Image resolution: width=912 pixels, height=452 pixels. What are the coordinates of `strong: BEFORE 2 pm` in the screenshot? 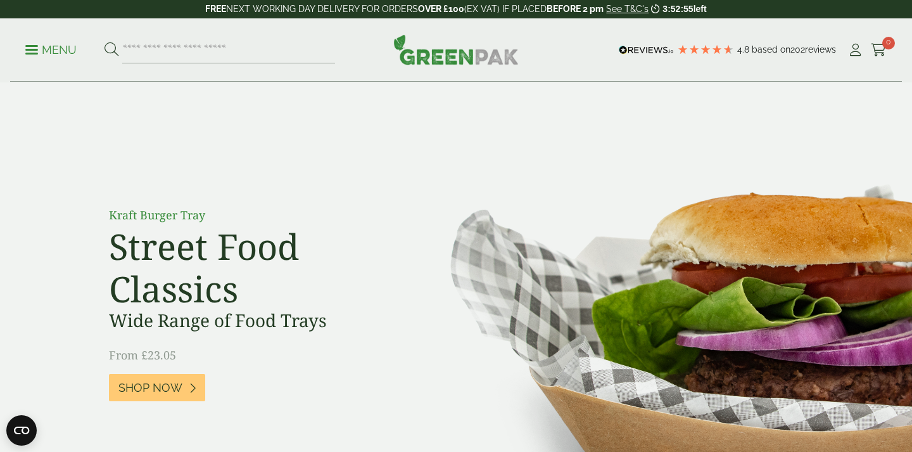 It's located at (575, 9).